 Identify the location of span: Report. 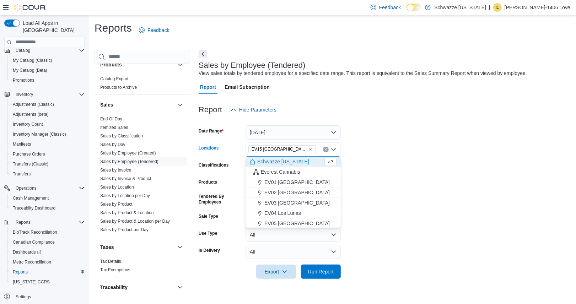
(208, 87).